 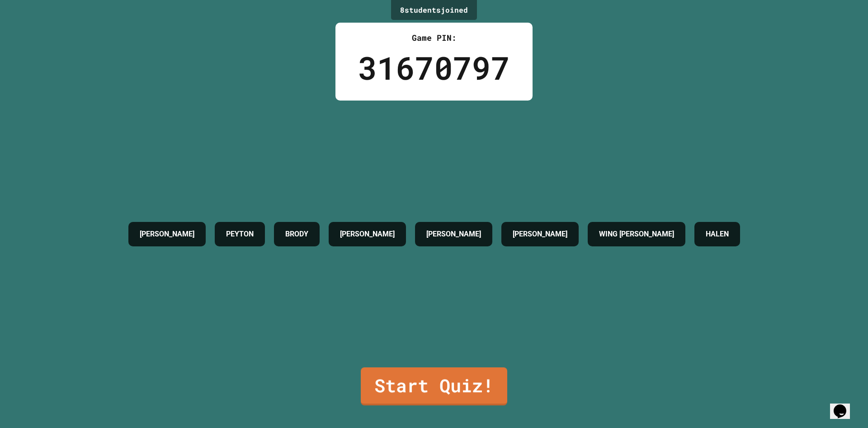 What do you see at coordinates (240, 234) in the screenshot?
I see `h4: PEYTON` at bounding box center [240, 234].